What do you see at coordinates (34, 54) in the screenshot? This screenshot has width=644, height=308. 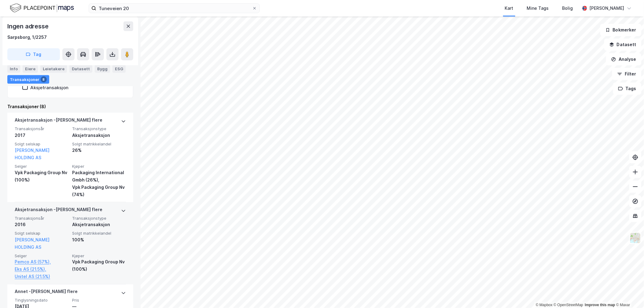 I see `button: Tag` at bounding box center [34, 54].